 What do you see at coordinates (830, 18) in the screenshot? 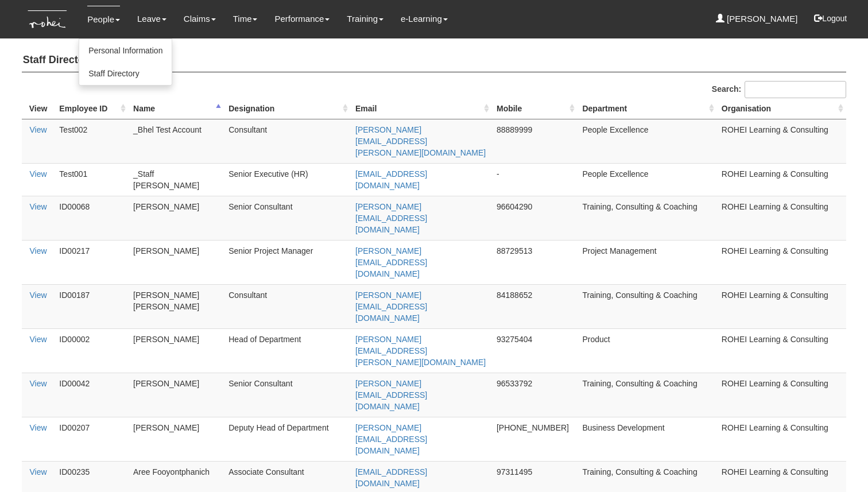
I see `button: Logout` at bounding box center [830, 18].